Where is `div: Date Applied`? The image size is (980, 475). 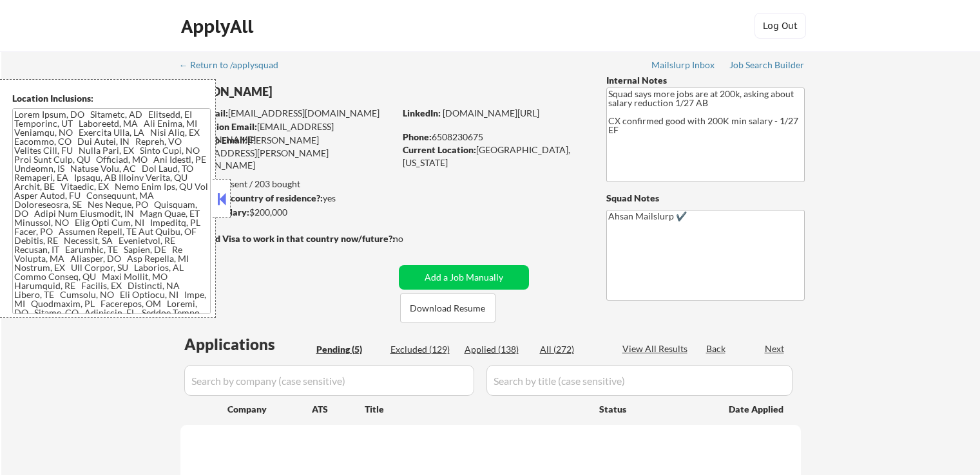
div: Date Applied is located at coordinates (757, 410).